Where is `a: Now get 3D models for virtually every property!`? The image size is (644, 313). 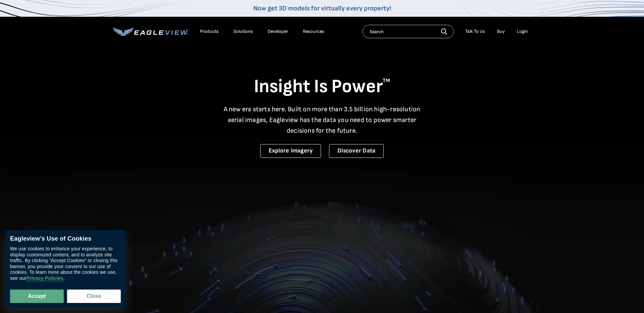
a: Now get 3D models for virtually every property! is located at coordinates (322, 9).